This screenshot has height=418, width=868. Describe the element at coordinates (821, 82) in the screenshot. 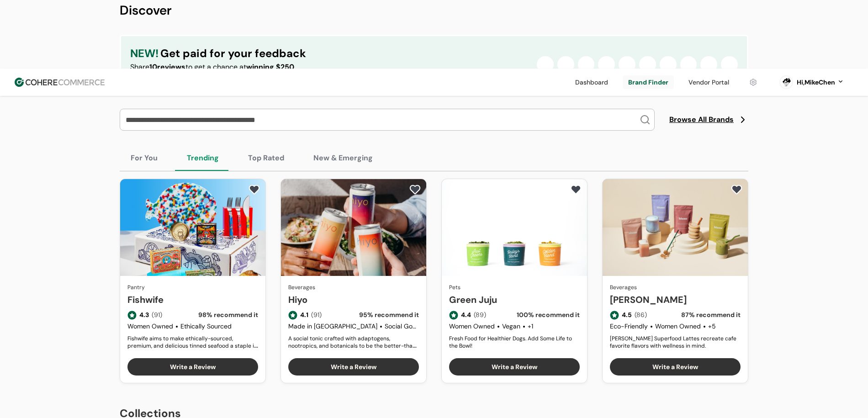

I see `button: Hi,MikeChen` at that location.